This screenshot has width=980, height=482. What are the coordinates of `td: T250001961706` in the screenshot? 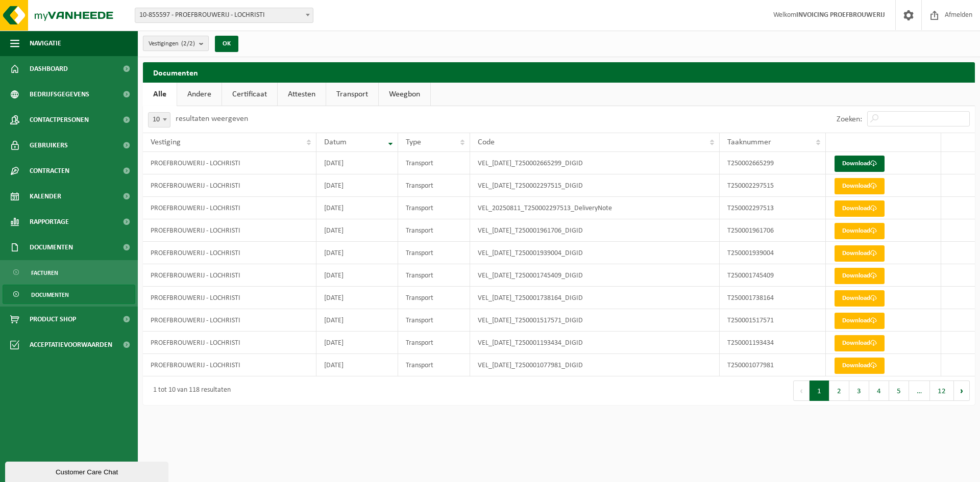 It's located at (773, 231).